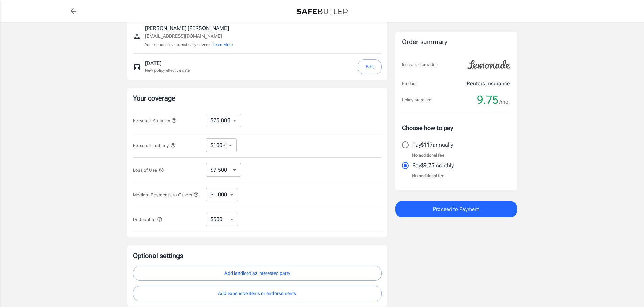  What do you see at coordinates (188, 44) in the screenshot?
I see `p: Your spouse is automatically covered.` at bounding box center [188, 44].